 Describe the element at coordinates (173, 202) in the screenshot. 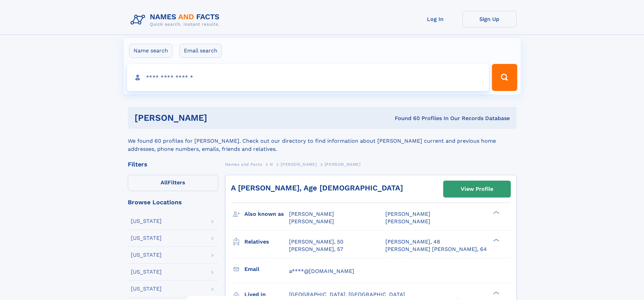

I see `div: Browse Locations` at that location.